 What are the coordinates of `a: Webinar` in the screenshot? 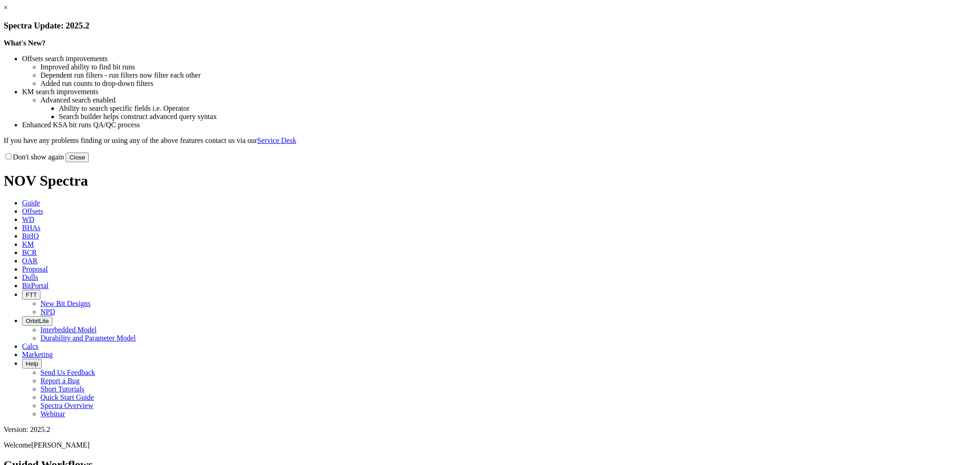 It's located at (53, 413).